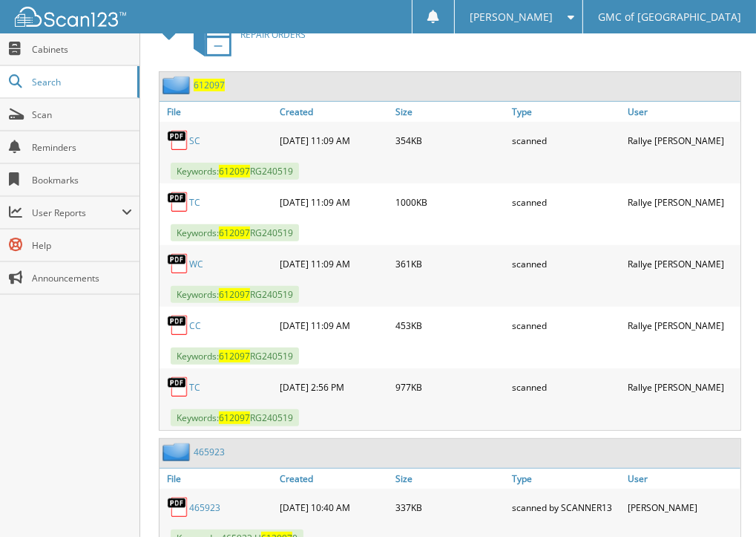  What do you see at coordinates (82, 114) in the screenshot?
I see `span: Scan` at bounding box center [82, 114].